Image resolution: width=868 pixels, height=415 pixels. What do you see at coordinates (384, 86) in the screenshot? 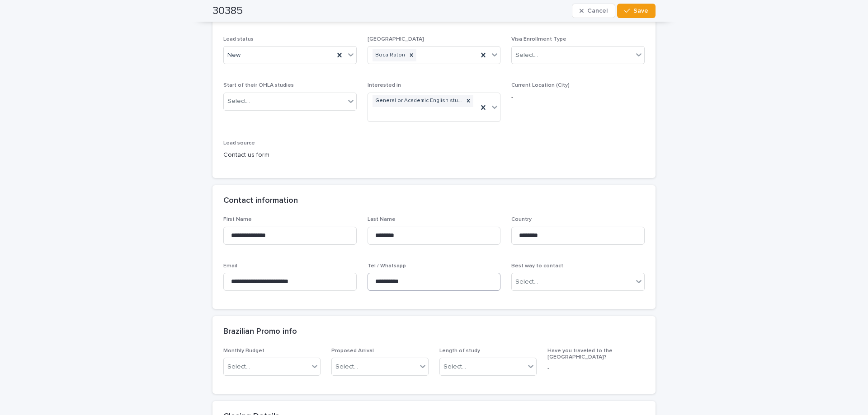
I see `span: Interested in` at bounding box center [384, 86].